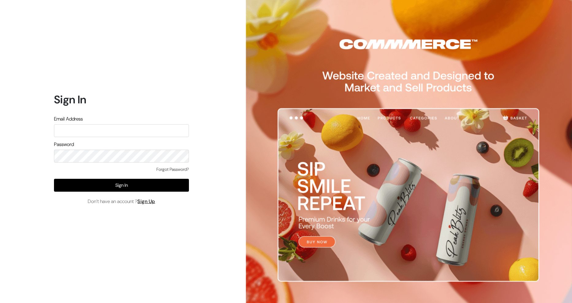  Describe the element at coordinates (121, 185) in the screenshot. I see `button: Sign In` at that location.